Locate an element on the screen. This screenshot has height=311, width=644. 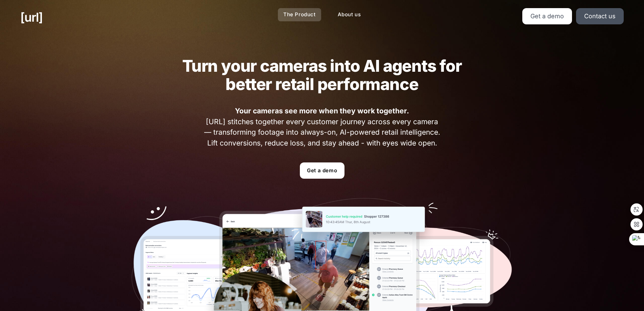
h2: Turn your cameras into AI agents for better retail performance is located at coordinates (322, 75).